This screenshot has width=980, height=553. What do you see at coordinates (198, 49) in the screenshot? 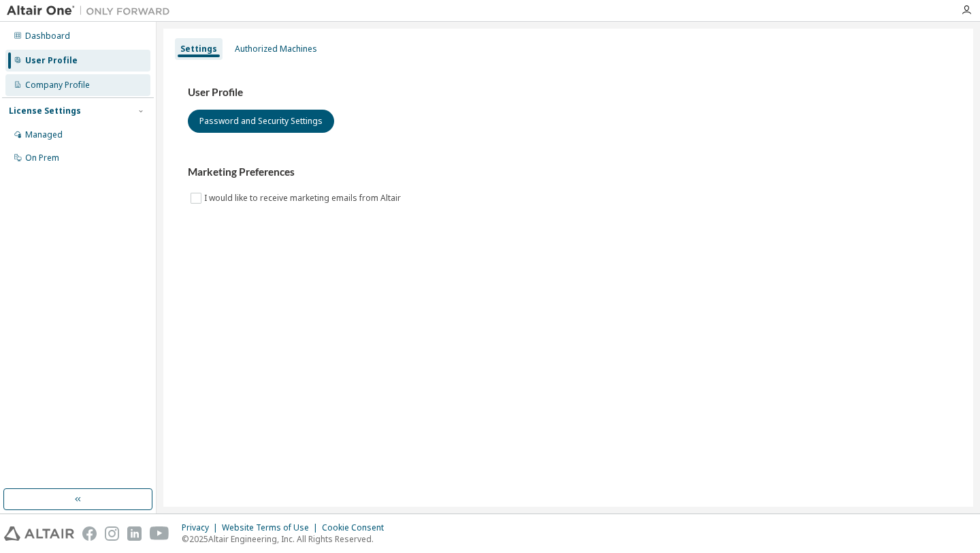
I see `div: Settings` at bounding box center [198, 49].